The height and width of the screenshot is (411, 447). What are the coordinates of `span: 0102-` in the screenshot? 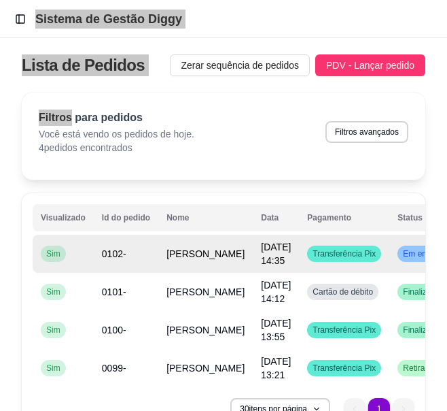 It's located at (114, 254).